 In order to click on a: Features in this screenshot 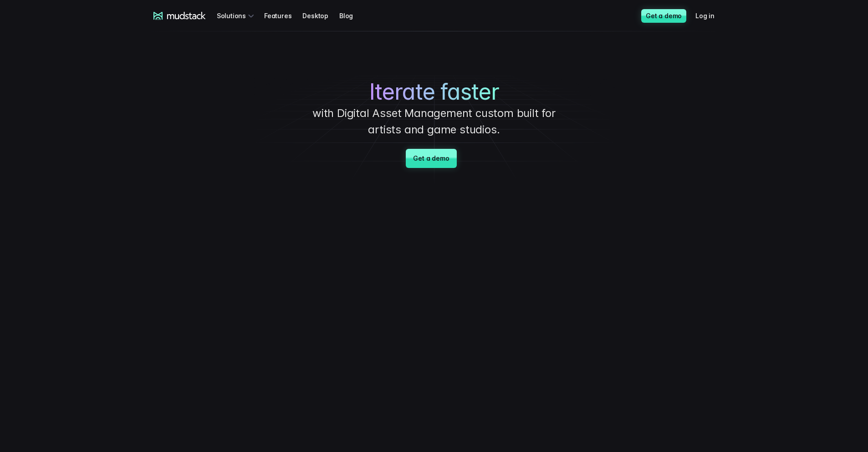, I will do `click(283, 16)`.